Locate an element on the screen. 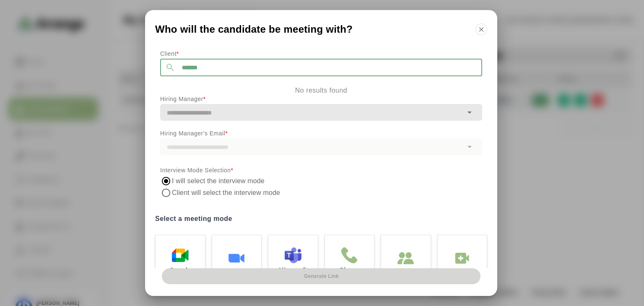 The image size is (644, 306). img: Zoom Meet is located at coordinates (237, 258).